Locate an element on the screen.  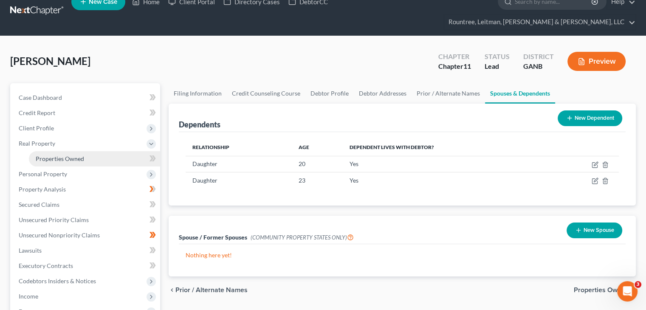
a: Spouses & Dependents is located at coordinates (520, 93).